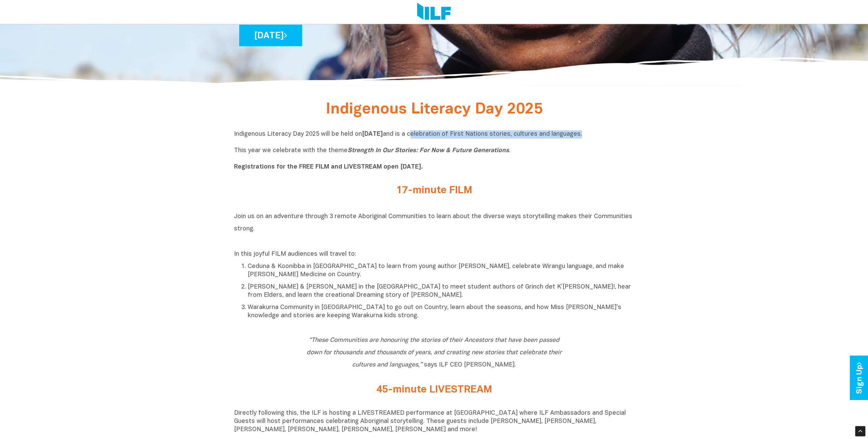 This screenshot has width=868, height=439. What do you see at coordinates (428, 151) in the screenshot?
I see `i: Strength In Our Stories: For Now & Future Generations` at bounding box center [428, 151].